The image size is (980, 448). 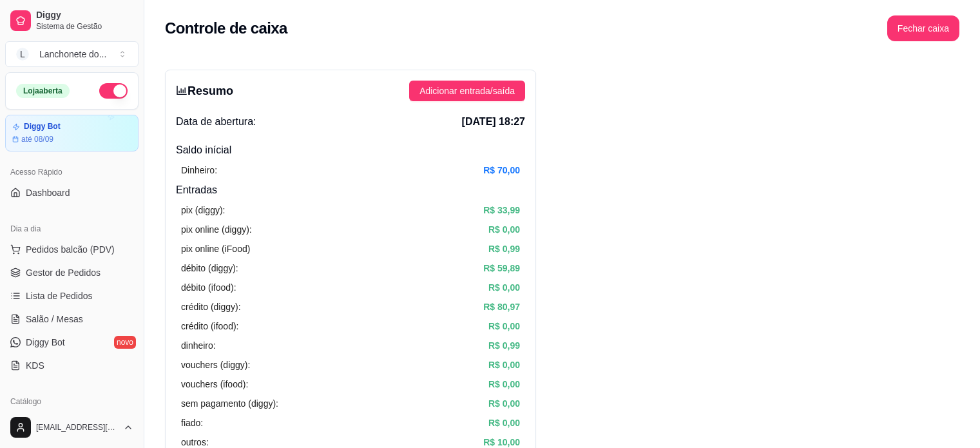 I want to click on article: vouchers (diggy):, so click(x=215, y=364).